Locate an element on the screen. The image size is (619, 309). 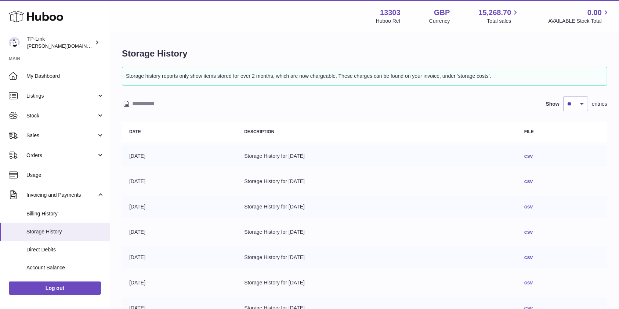
strong: Date is located at coordinates (135, 132).